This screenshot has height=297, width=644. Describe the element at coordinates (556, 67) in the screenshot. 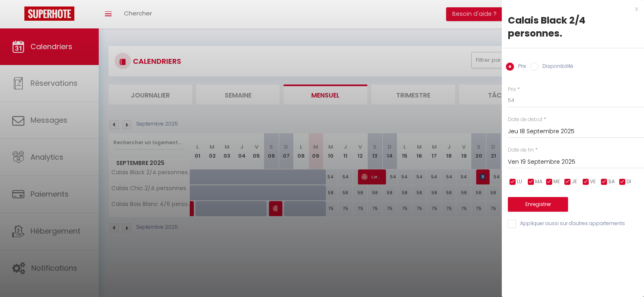

I see `label: Disponibilité` at that location.